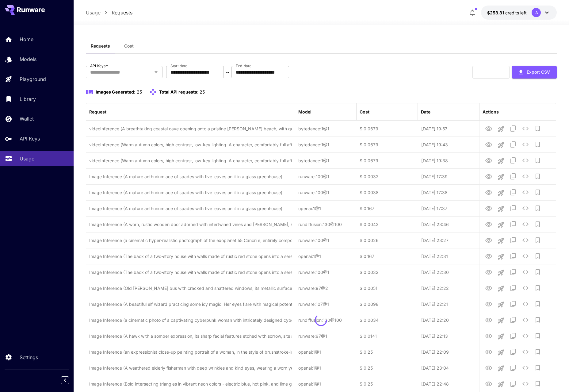  I want to click on p: Models, so click(28, 59).